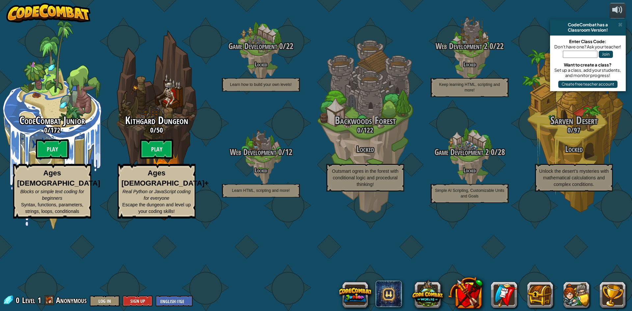 The height and width of the screenshot is (311, 632). Describe the element at coordinates (157, 120) in the screenshot. I see `span: Kithgard Dungeon` at that location.